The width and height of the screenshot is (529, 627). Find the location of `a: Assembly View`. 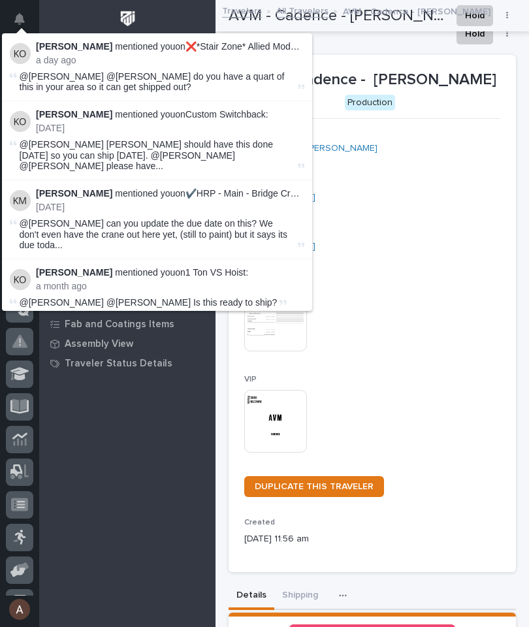

a: Assembly View is located at coordinates (127, 344).